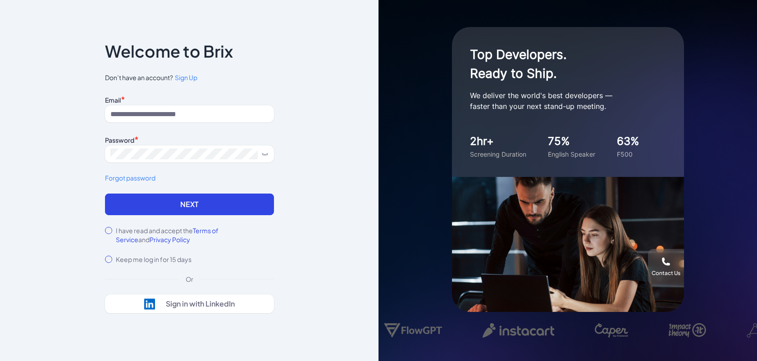 The height and width of the screenshot is (361, 757). Describe the element at coordinates (571, 141) in the screenshot. I see `div: 75%` at that location.